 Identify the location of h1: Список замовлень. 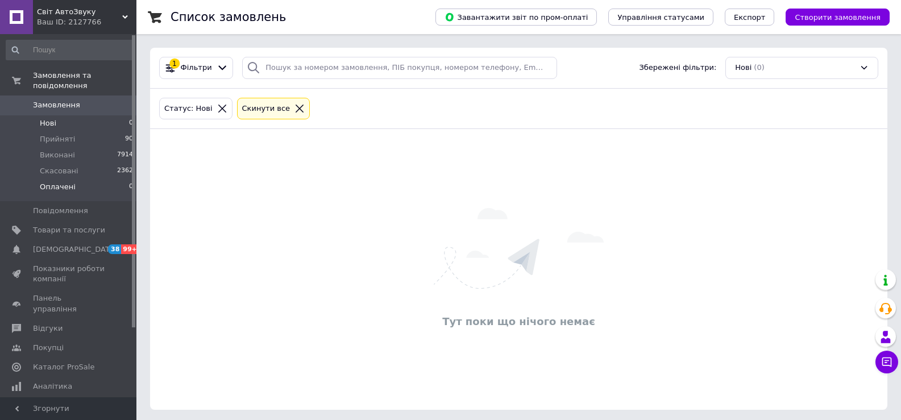
(228, 17).